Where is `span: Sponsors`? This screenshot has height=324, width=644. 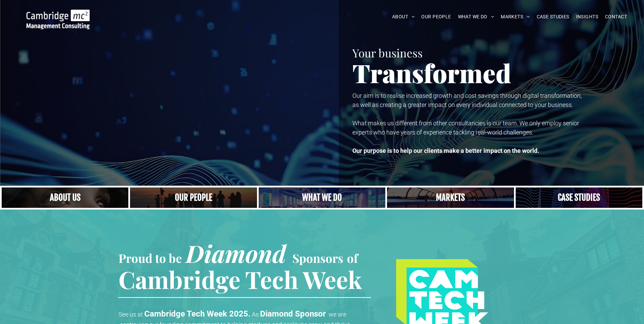
span: Sponsors is located at coordinates (317, 258).